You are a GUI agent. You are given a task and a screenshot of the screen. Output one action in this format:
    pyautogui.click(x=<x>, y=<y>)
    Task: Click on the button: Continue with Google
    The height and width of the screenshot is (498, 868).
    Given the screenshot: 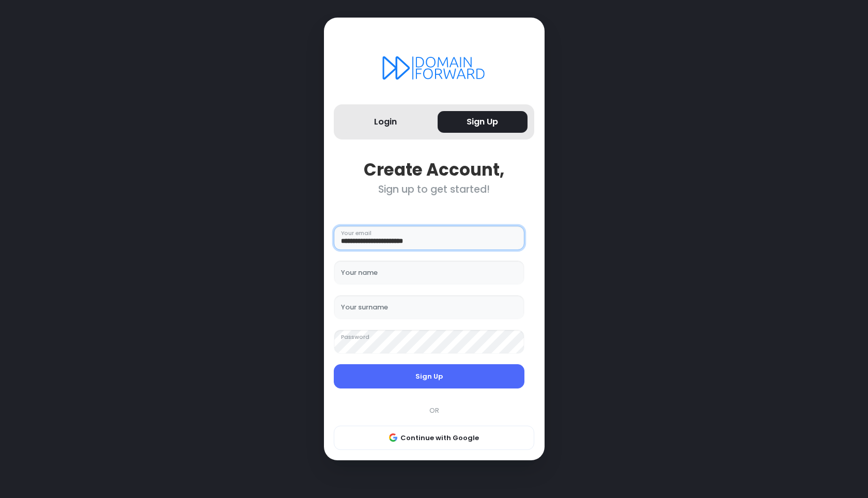 What is the action you would take?
    pyautogui.click(x=434, y=438)
    